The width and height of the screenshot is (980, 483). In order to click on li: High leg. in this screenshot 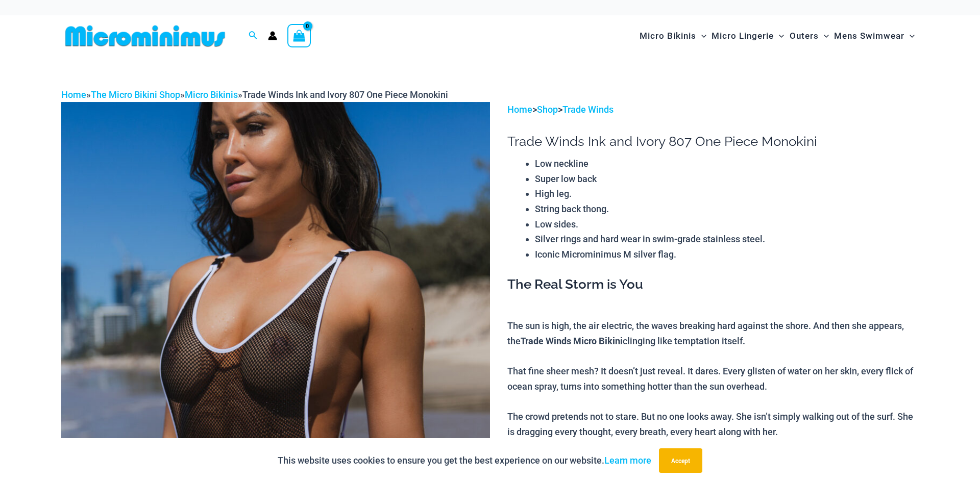, I will do `click(727, 194)`.